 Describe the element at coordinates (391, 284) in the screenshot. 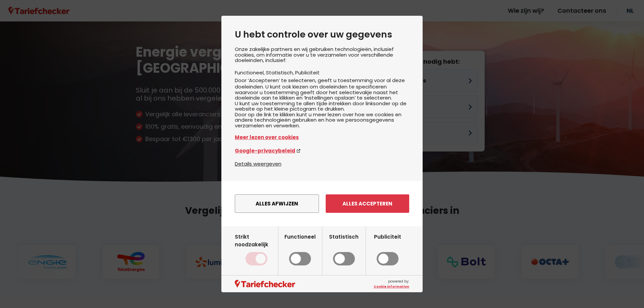

I see `span: powered by:` at that location.